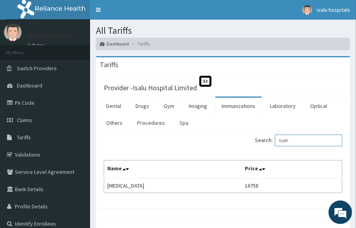  Describe the element at coordinates (49, 35) in the screenshot. I see `p: isalu hospitals` at that location.